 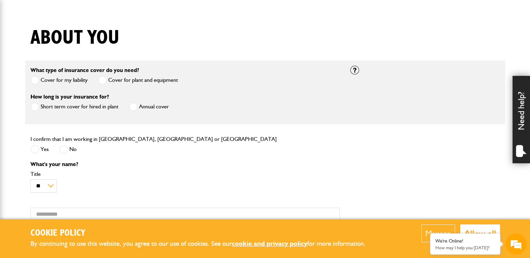 I want to click on p: What's your name?, so click(x=185, y=164).